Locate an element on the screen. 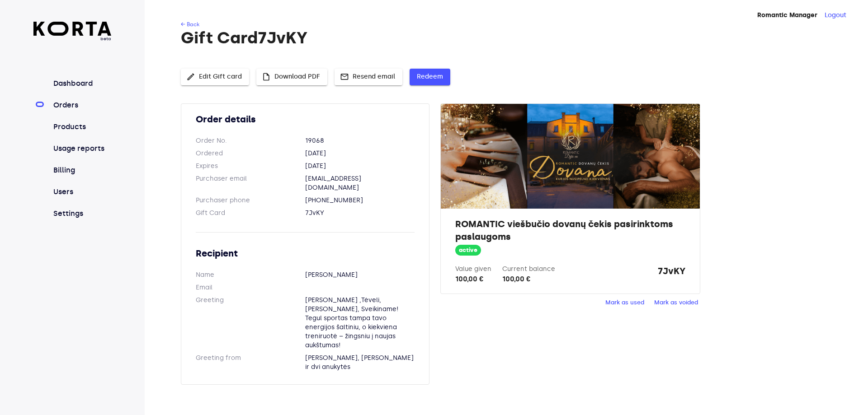  a: Billing is located at coordinates (82, 171).